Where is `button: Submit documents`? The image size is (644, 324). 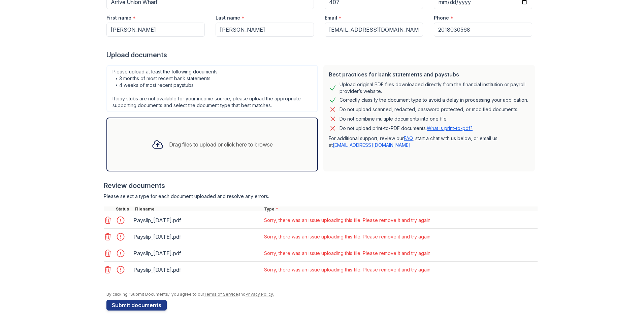 button: Submit documents is located at coordinates (136, 306).